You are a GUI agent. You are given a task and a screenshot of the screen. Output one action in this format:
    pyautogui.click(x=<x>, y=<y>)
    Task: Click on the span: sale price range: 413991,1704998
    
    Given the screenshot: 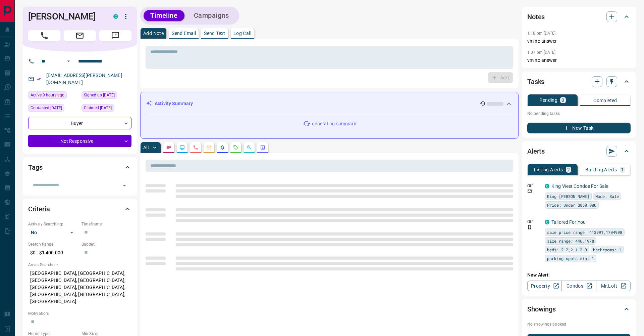 What is the action you would take?
    pyautogui.click(x=585, y=232)
    